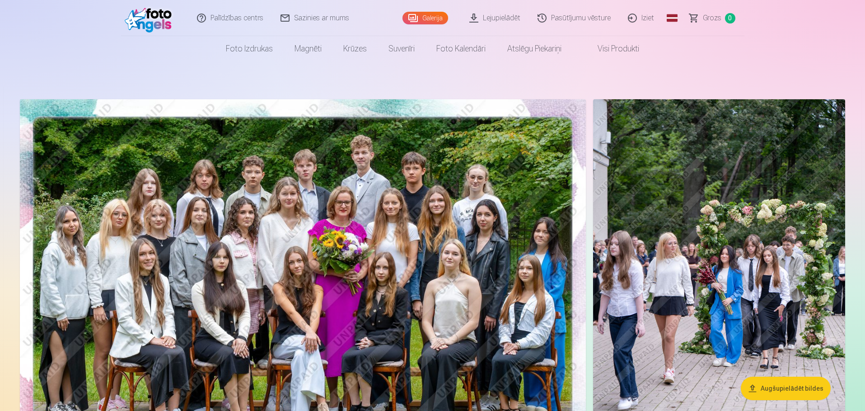 The width and height of the screenshot is (865, 411). What do you see at coordinates (460, 49) in the screenshot?
I see `a: Foto kalendāri` at bounding box center [460, 49].